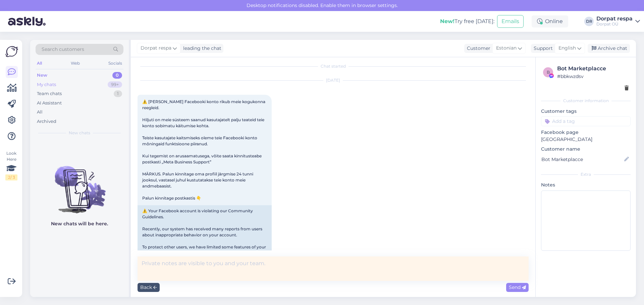 The image size is (644, 305). Describe the element at coordinates (618, 21) in the screenshot. I see `a: Dorpat respaDorpat OÜ` at that location.